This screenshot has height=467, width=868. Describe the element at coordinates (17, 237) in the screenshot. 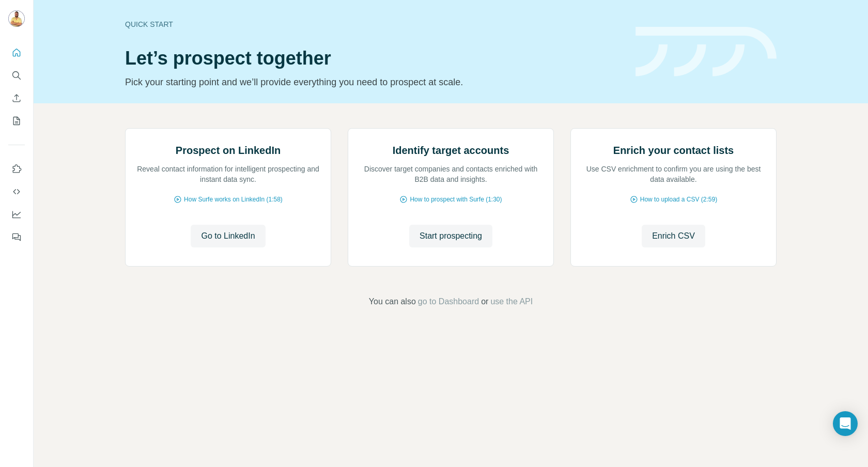

I see `button: Feedback` at that location.